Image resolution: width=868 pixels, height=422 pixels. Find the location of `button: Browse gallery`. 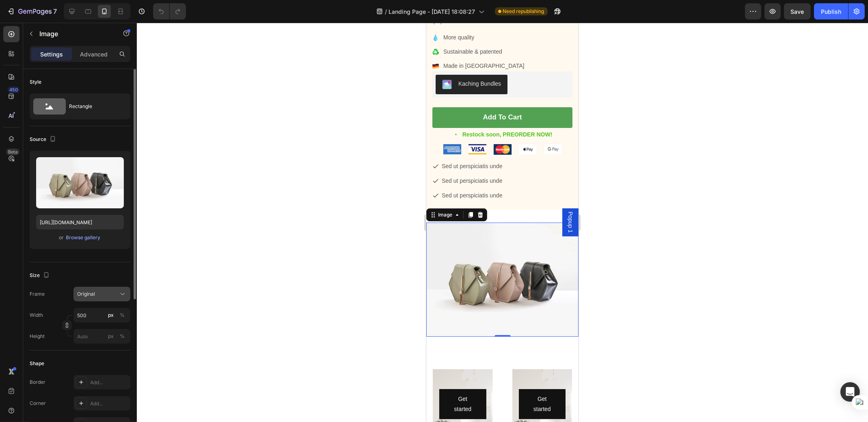

button: Browse gallery is located at coordinates (83, 238).